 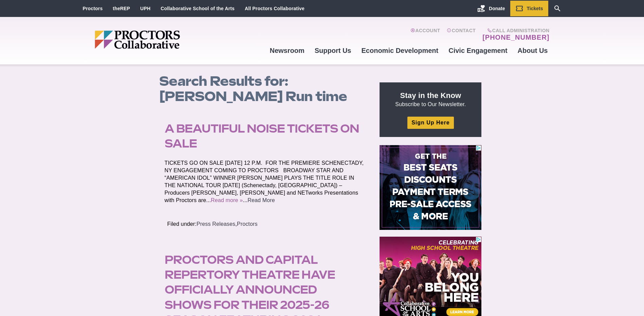 I want to click on footer: Filed under: ,, so click(x=265, y=224).